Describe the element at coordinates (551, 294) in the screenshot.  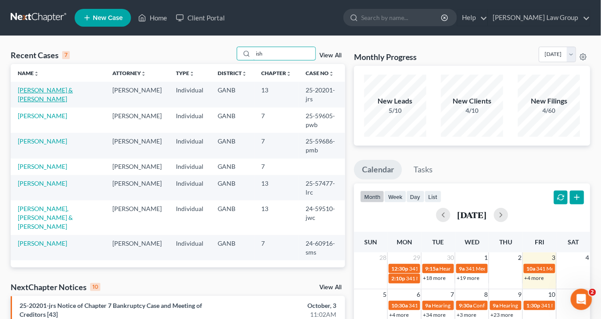
I see `span: 10` at that location.